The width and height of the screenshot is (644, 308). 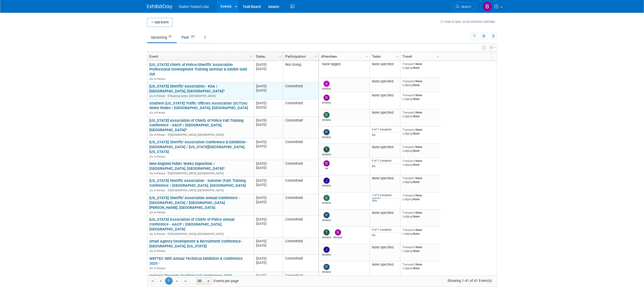 What do you see at coordinates (327, 237) in the screenshot?
I see `div: Tommy Yates` at bounding box center [327, 237].